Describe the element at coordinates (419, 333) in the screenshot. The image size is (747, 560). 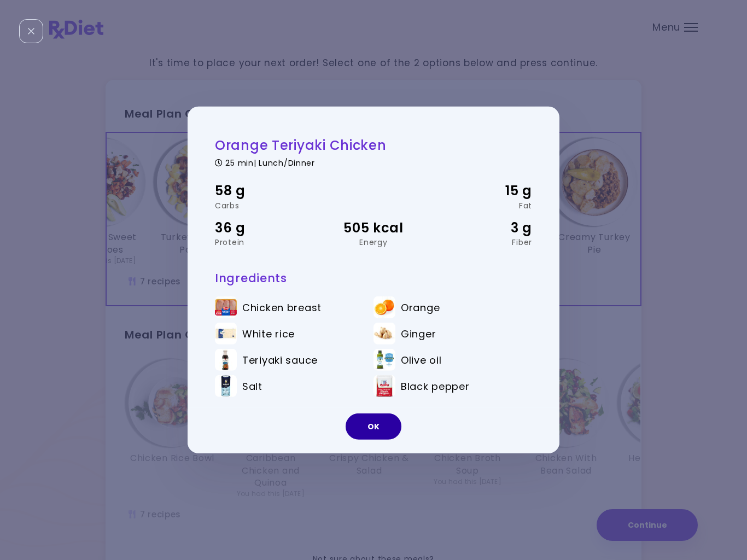
I see `span: Ginger` at that location.